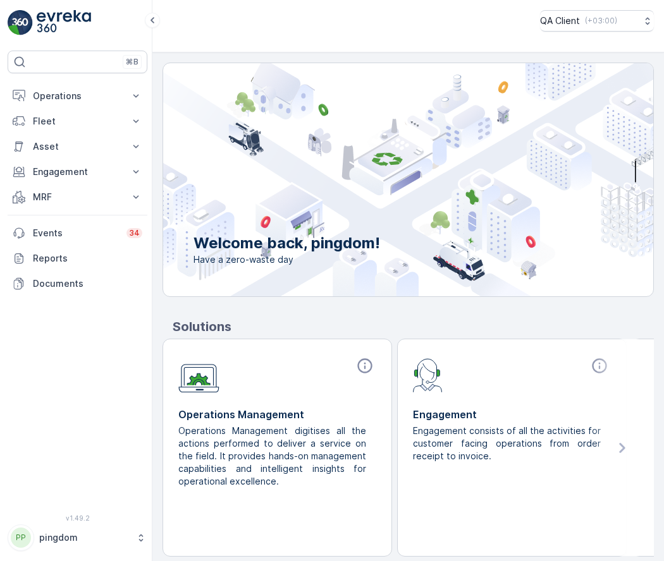  Describe the element at coordinates (413, 327) in the screenshot. I see `p: Solutions` at that location.